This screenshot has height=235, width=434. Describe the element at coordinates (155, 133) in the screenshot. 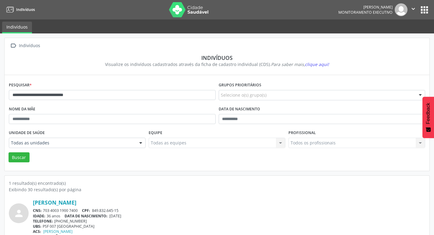

I see `label: Equipe` at that location.